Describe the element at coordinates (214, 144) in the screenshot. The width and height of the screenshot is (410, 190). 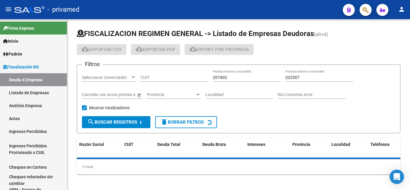
I see `span: Deuda Bruta` at that location.